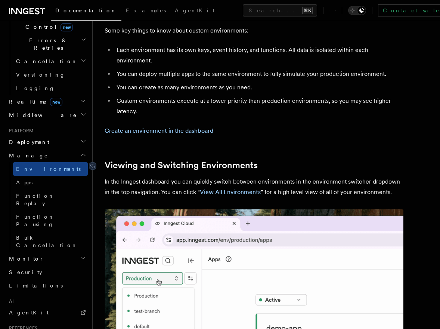 This screenshot has height=329, width=440. I want to click on span: Versioning, so click(41, 75).